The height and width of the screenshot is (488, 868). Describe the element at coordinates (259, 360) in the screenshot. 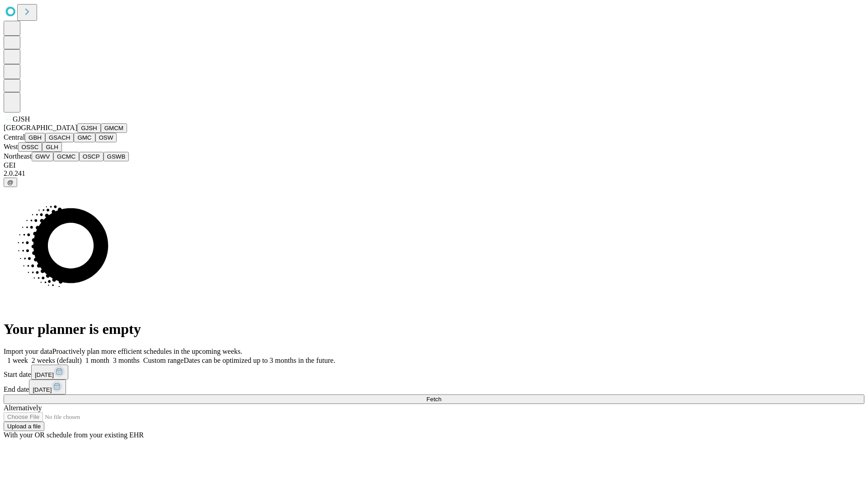

I see `span: Dates can be optimized up to 3 months in the future.` at that location.